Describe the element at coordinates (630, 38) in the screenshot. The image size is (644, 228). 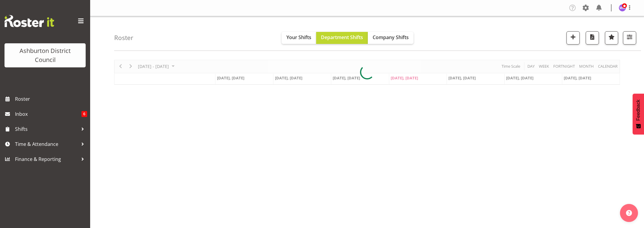
I see `button: Filter Shifts` at that location.